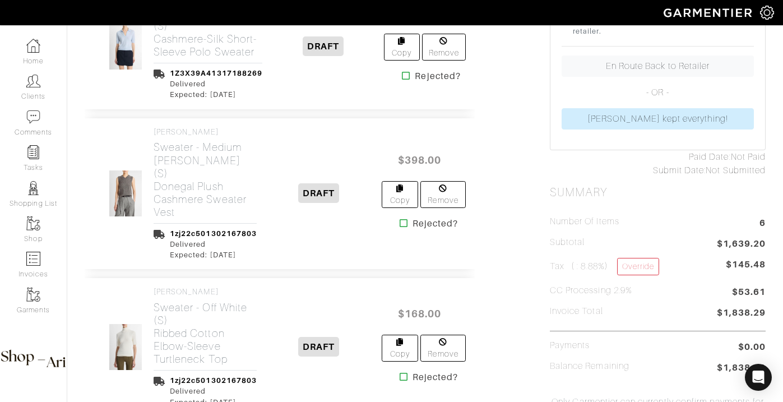  What do you see at coordinates (420, 313) in the screenshot?
I see `span: $168.00` at bounding box center [420, 313].